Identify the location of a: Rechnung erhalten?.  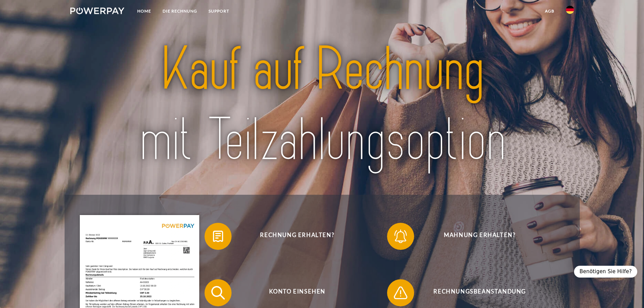
(293, 236).